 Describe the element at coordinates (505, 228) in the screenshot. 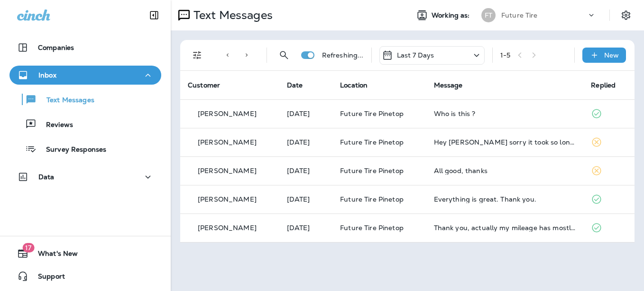

I see `div: Thank you, actually my mileage has mostly been locally lately and I'm out on of town; car parked ...` at that location.